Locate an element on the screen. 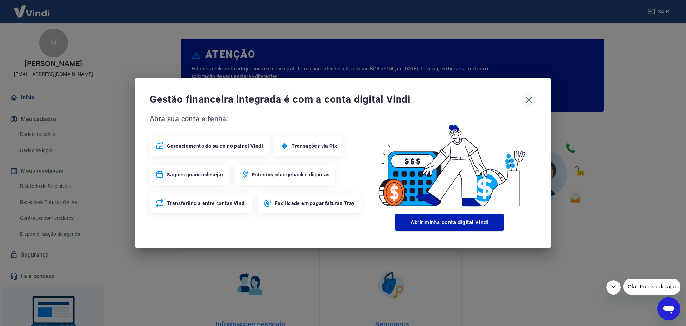 The height and width of the screenshot is (326, 686). span: Estornos, chargeback e disputas is located at coordinates (291, 174).